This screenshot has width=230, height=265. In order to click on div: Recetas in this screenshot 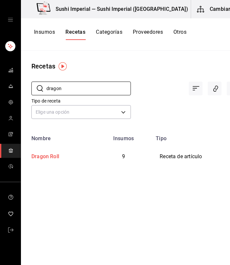, I will do `click(43, 66)`.